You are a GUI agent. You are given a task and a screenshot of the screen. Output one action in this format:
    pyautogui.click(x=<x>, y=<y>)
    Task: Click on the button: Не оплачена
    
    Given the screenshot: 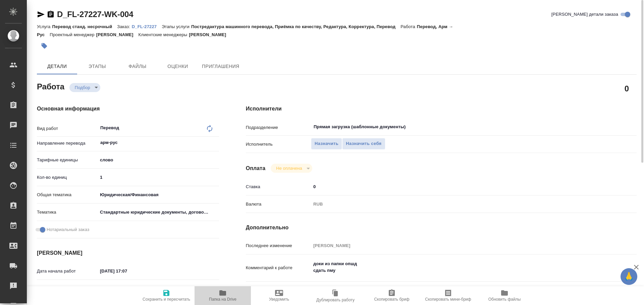 What is the action you would take?
    pyautogui.click(x=289, y=168)
    